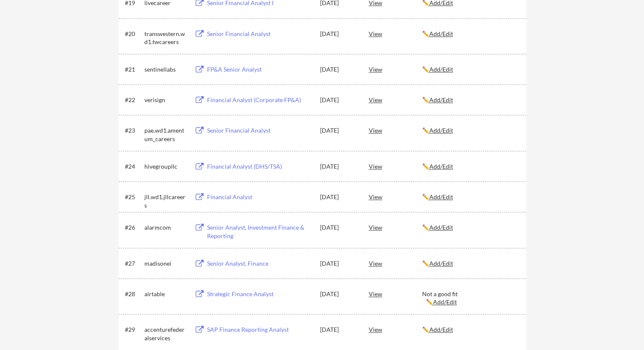 The image size is (644, 350). I want to click on div: FP&A Senior Analyst, so click(260, 69).